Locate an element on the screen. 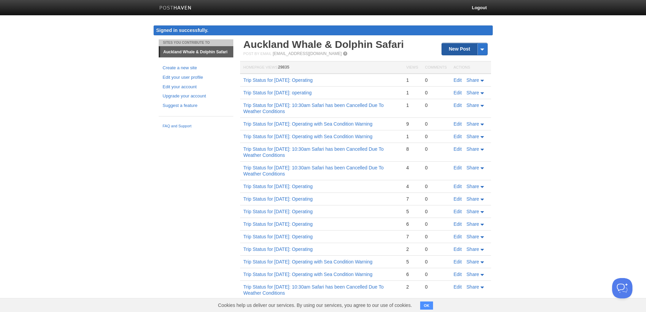 The width and height of the screenshot is (646, 312). a: Create a new site is located at coordinates (196, 68).